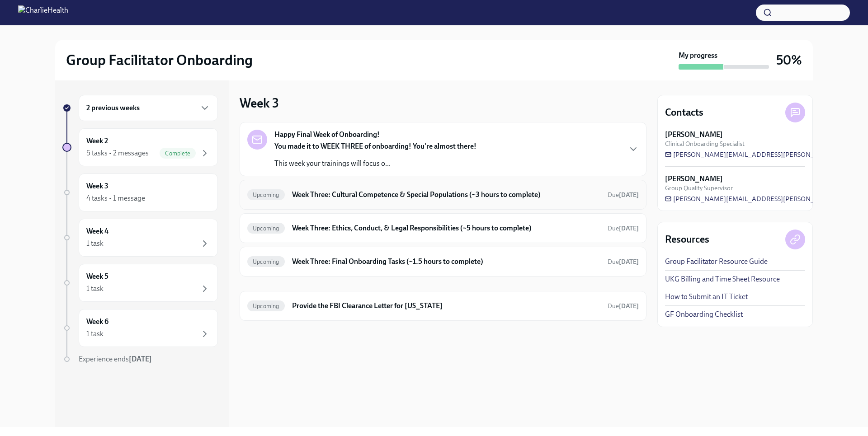  I want to click on span: Clinical Onboarding Specialist, so click(704, 143).